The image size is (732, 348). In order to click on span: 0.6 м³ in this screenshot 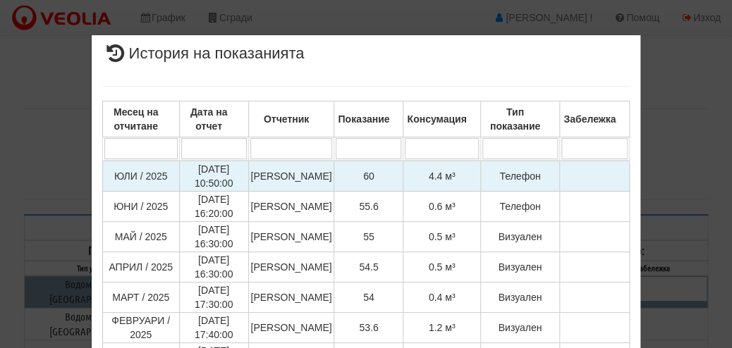, I will do `click(442, 207)`.